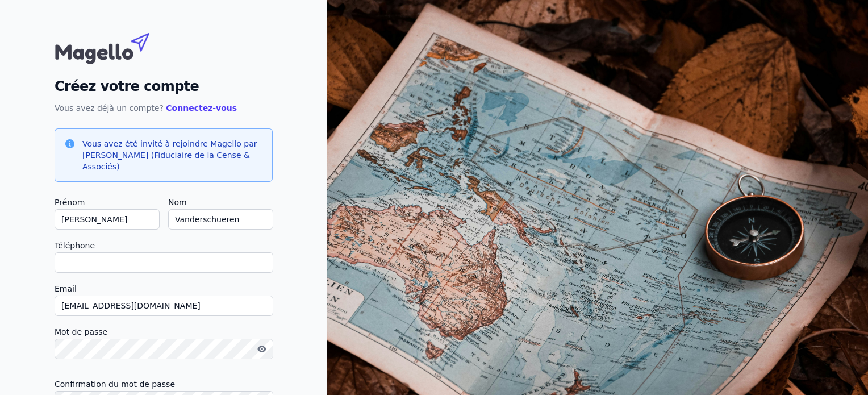  What do you see at coordinates (164, 87) in the screenshot?
I see `h2: Créez votre compte` at bounding box center [164, 87].